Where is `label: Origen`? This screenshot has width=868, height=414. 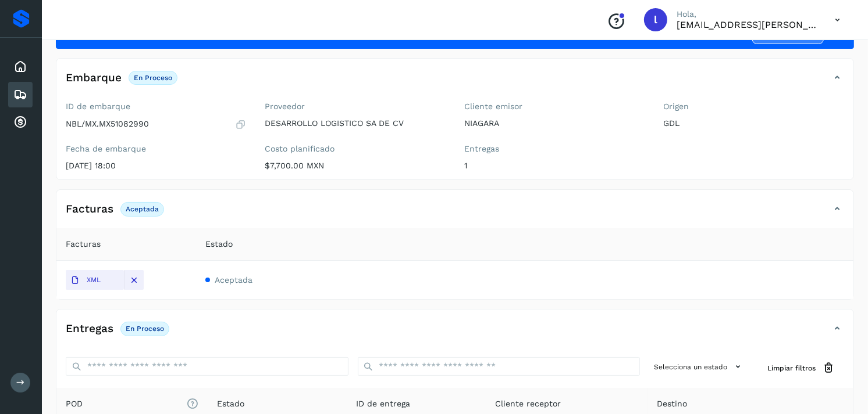
label: Origen is located at coordinates (754, 106).